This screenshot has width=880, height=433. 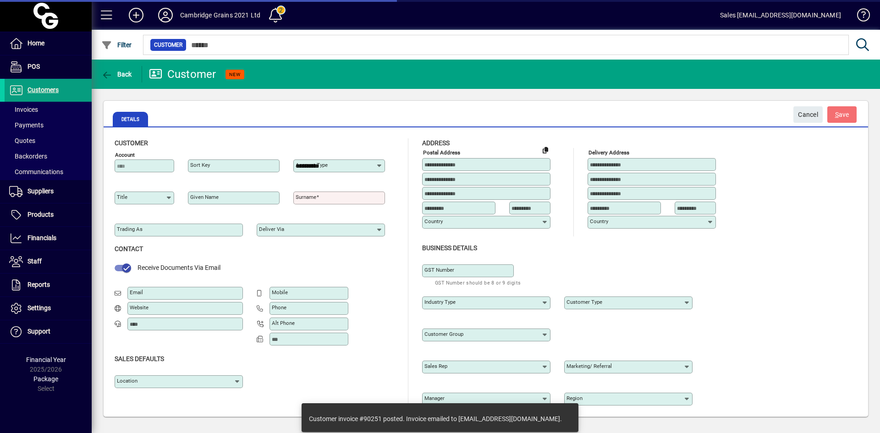 What do you see at coordinates (279, 307) in the screenshot?
I see `mat-label: Phone` at bounding box center [279, 307].